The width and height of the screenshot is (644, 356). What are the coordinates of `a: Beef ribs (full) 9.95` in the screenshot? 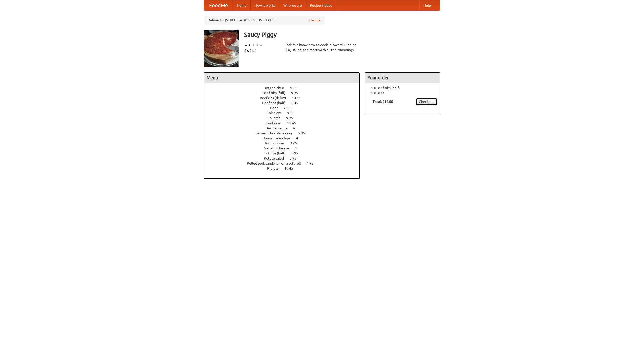 It's located at (285, 93).